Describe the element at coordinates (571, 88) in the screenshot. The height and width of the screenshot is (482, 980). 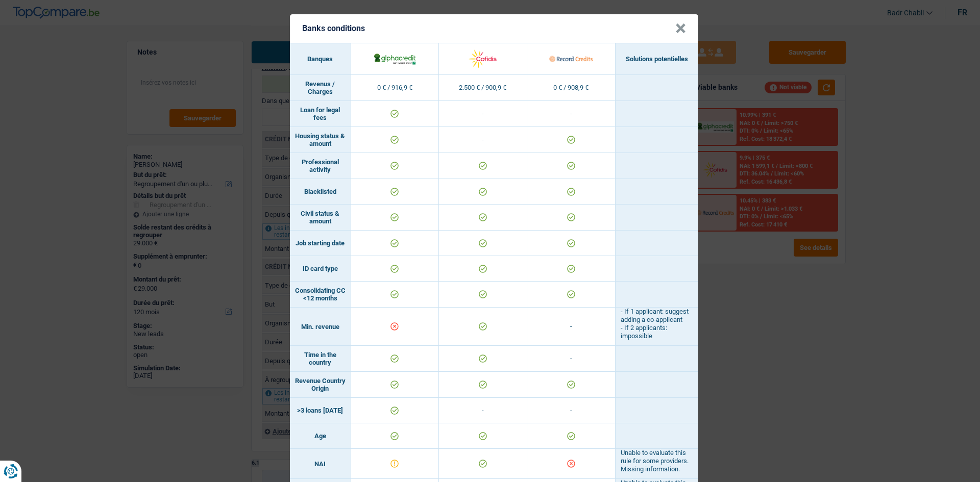
I see `td: 0 € / 908,9 €` at that location.